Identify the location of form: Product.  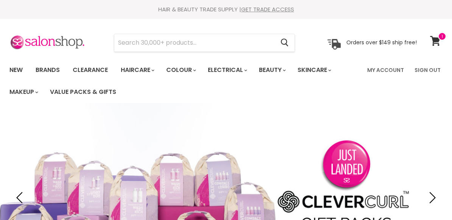
(204, 43).